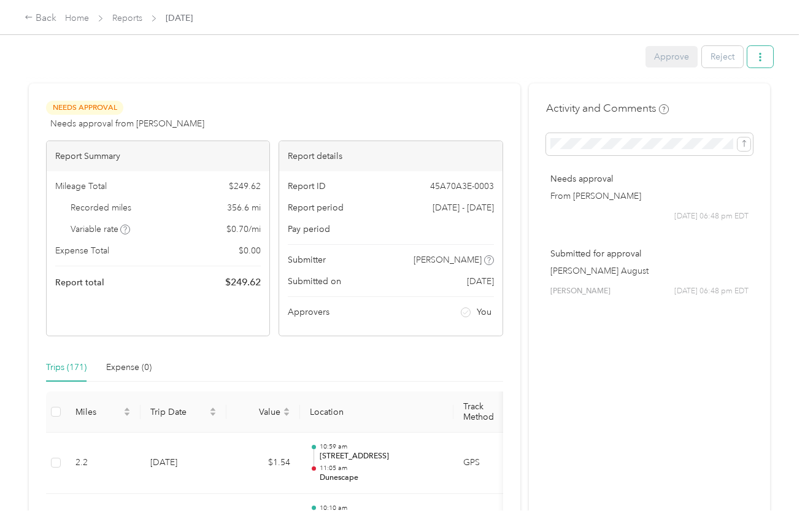 The height and width of the screenshot is (532, 805). What do you see at coordinates (493, 412) in the screenshot?
I see `th: Track Method` at bounding box center [493, 412].